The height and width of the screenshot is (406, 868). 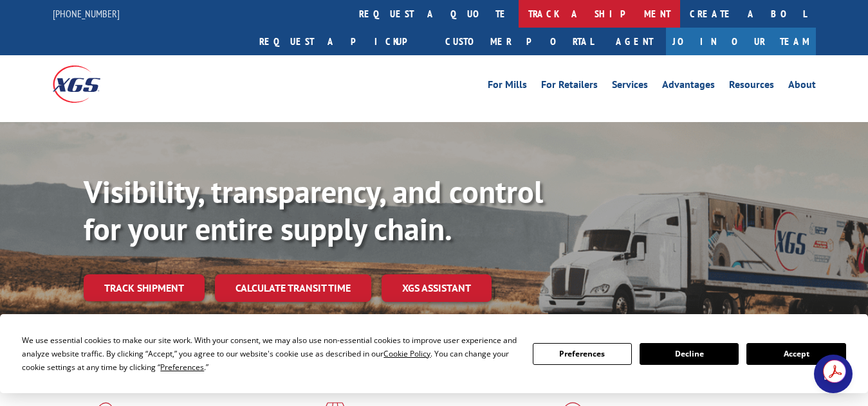 What do you see at coordinates (182, 367) in the screenshot?
I see `span: Preferences` at bounding box center [182, 367].